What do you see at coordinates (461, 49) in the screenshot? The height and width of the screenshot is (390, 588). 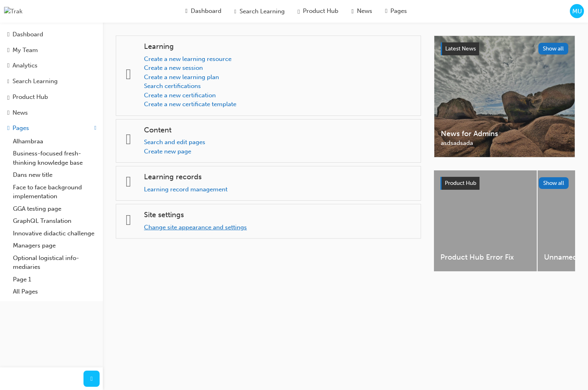 I see `span: Latest News` at bounding box center [461, 49].